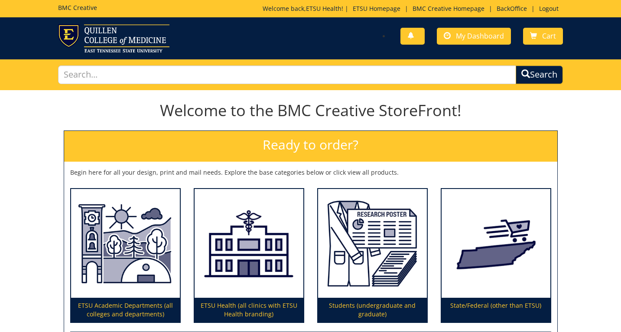 The height and width of the screenshot is (332, 621). Describe the element at coordinates (480, 36) in the screenshot. I see `span: My Dashboard` at that location.